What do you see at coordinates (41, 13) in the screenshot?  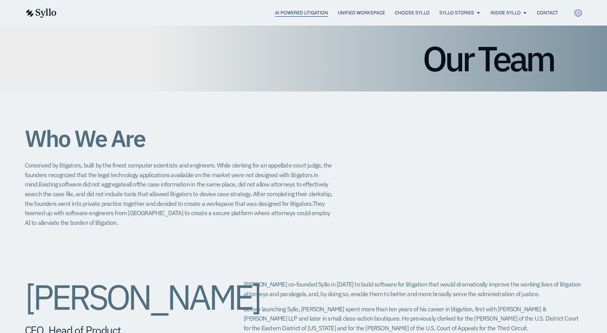 I see `img: syllo` at bounding box center [41, 13].